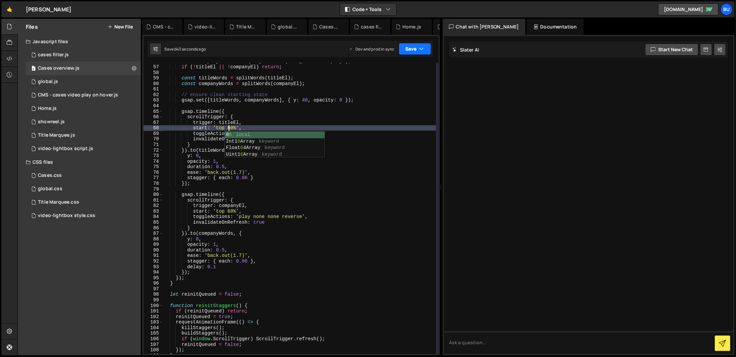 The image size is (736, 357). Describe the element at coordinates (83, 95) in the screenshot. I see `div: 16080/43141.js` at that location.